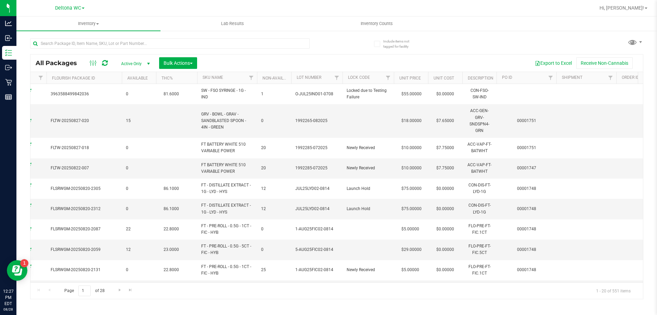  I want to click on a: PO ID, so click(507, 77).